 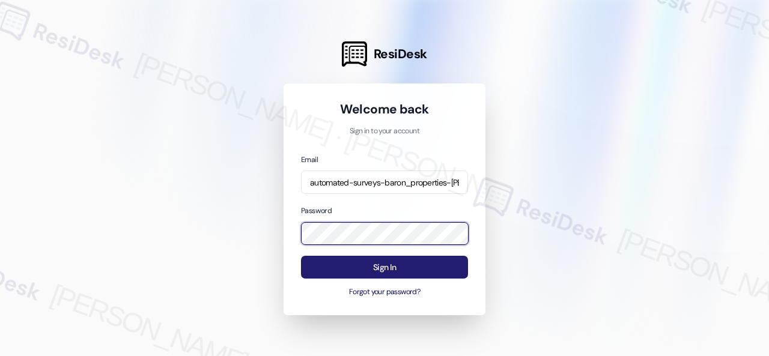 I want to click on label: Email, so click(x=310, y=160).